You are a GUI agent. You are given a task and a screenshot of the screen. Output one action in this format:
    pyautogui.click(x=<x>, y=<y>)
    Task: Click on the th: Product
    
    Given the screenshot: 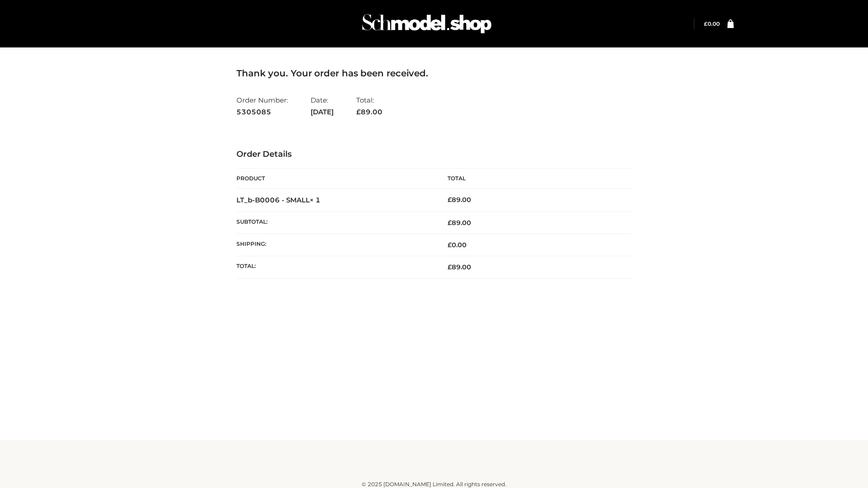 What is the action you would take?
    pyautogui.click(x=335, y=179)
    